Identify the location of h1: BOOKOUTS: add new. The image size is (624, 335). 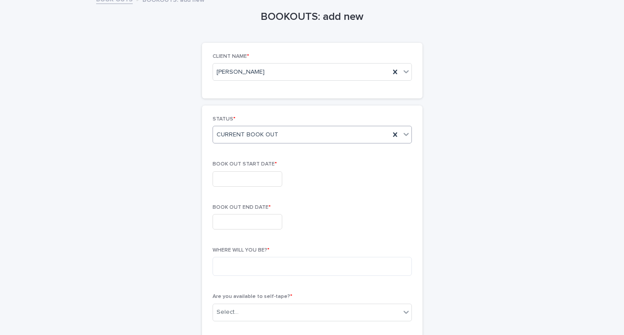
(312, 17).